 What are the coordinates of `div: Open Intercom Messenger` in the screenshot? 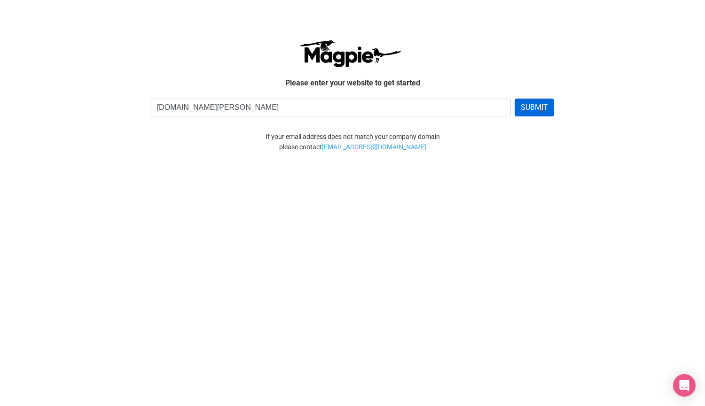 It's located at (684, 386).